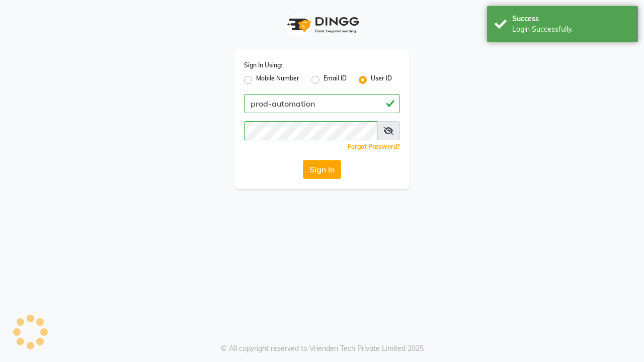  What do you see at coordinates (322, 25) in the screenshot?
I see `img: logo1.svg` at bounding box center [322, 25].